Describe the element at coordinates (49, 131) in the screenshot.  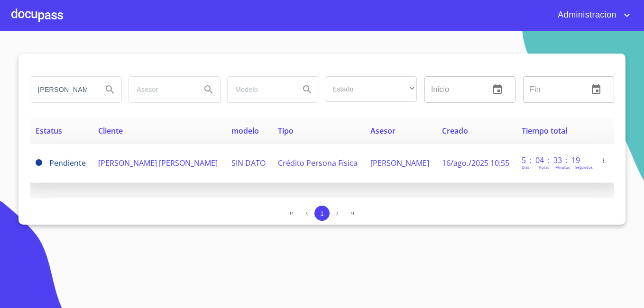
I see `span: Estatus` at that location.